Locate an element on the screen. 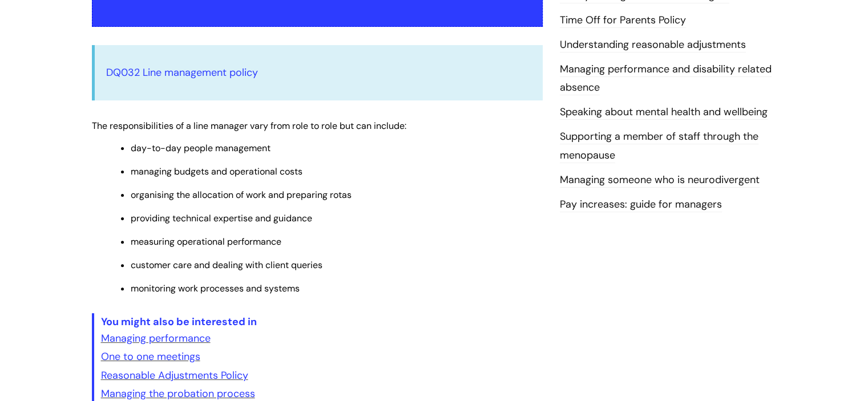  span: You might also be interested in is located at coordinates (179, 321).